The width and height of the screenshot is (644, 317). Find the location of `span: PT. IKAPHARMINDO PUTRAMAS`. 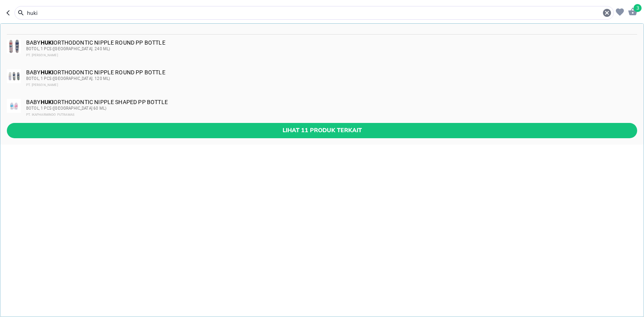

span: PT. IKAPHARMINDO PUTRAMAS is located at coordinates (51, 115).